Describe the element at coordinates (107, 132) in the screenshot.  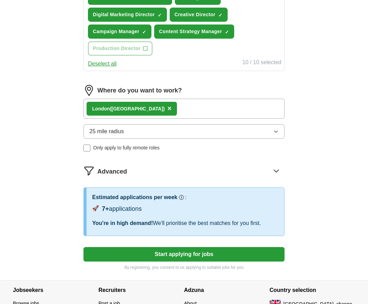
I see `span: 25 mile radius` at that location.